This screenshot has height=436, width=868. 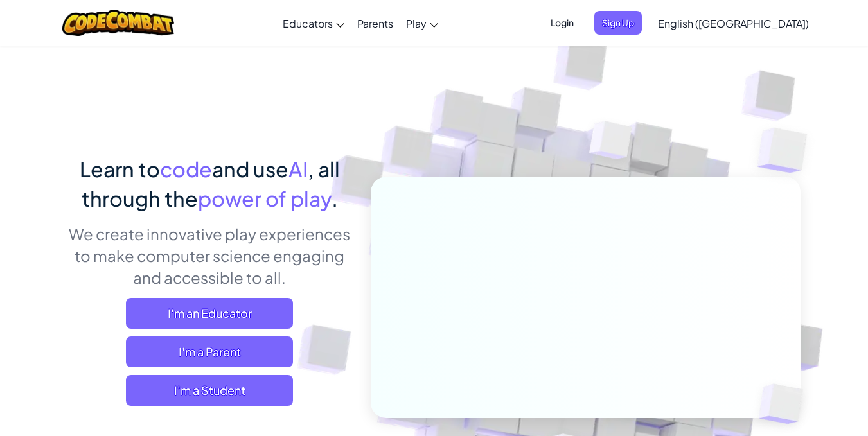 What do you see at coordinates (298, 169) in the screenshot?
I see `span: AI` at bounding box center [298, 169].